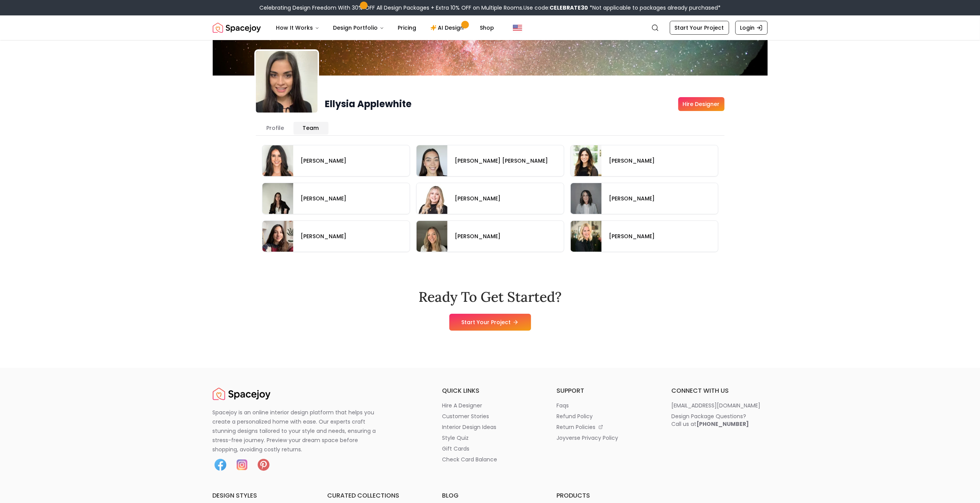  I want to click on a: Pricing, so click(407, 28).